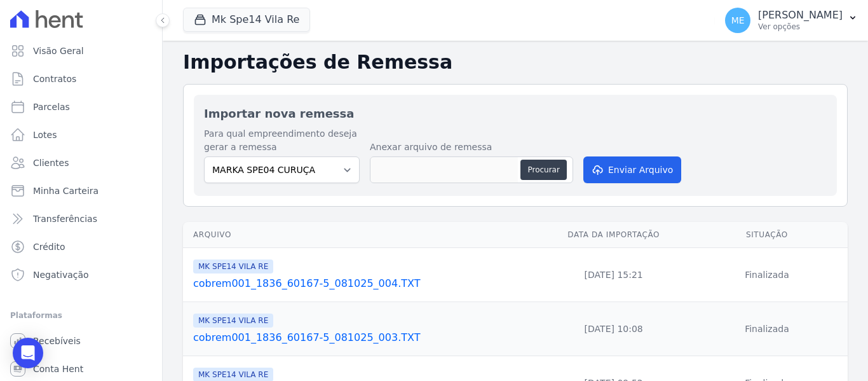 The width and height of the screenshot is (868, 381). What do you see at coordinates (81, 274) in the screenshot?
I see `a: Negativação` at bounding box center [81, 274].